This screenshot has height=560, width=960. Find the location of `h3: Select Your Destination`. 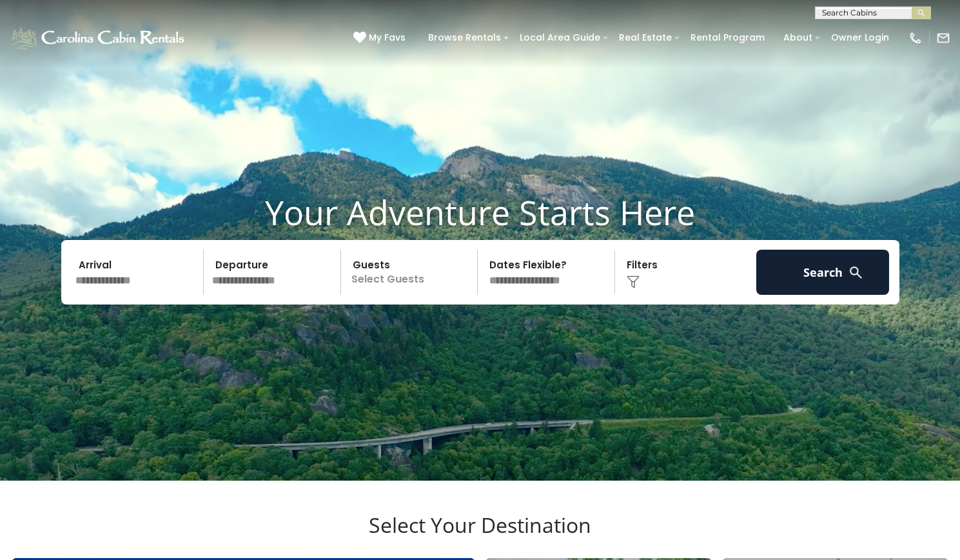

h3: Select Your Destination is located at coordinates (480, 535).